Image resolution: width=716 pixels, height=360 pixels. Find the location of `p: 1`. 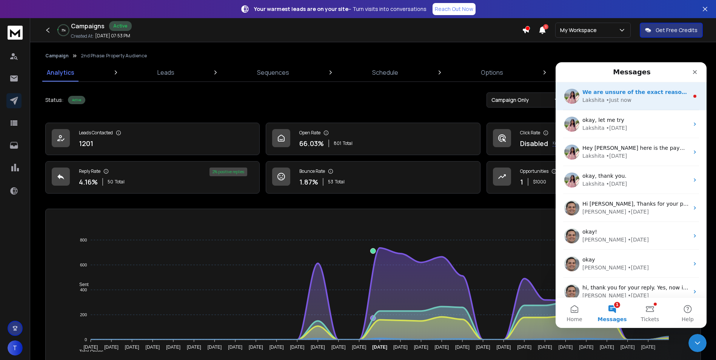

p: 1 is located at coordinates (522, 182).